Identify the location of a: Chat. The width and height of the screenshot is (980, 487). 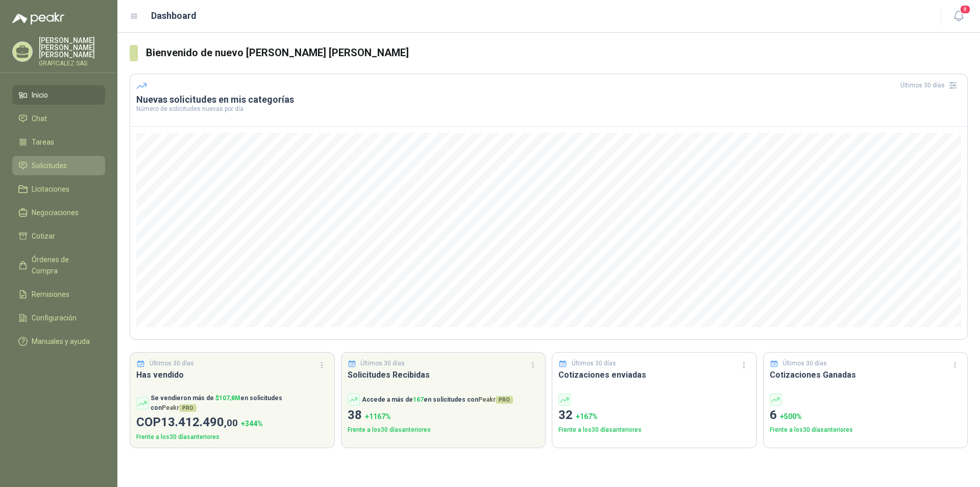
(59, 118).